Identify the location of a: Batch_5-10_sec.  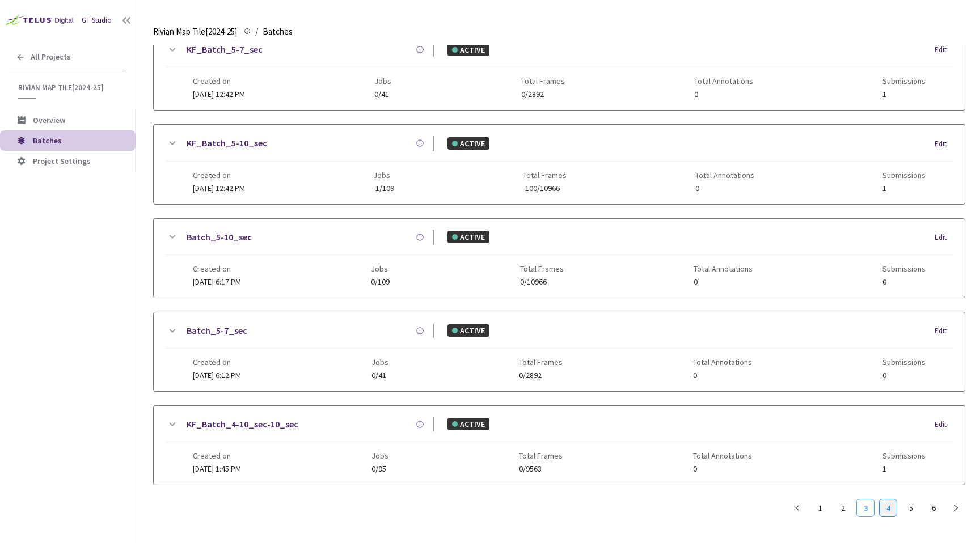
(219, 237).